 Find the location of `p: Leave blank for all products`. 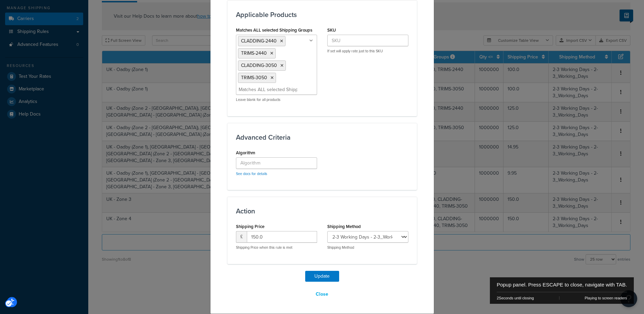

p: Leave blank for all products is located at coordinates (276, 100).